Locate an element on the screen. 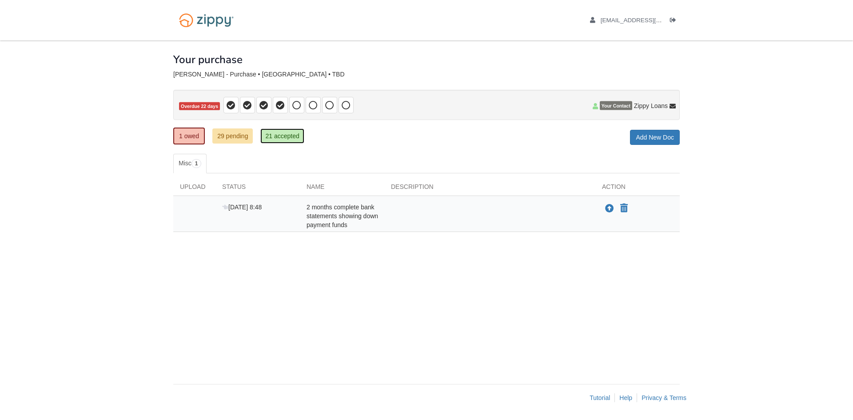 The width and height of the screenshot is (853, 420). span: Zippy Loans is located at coordinates (651, 106).